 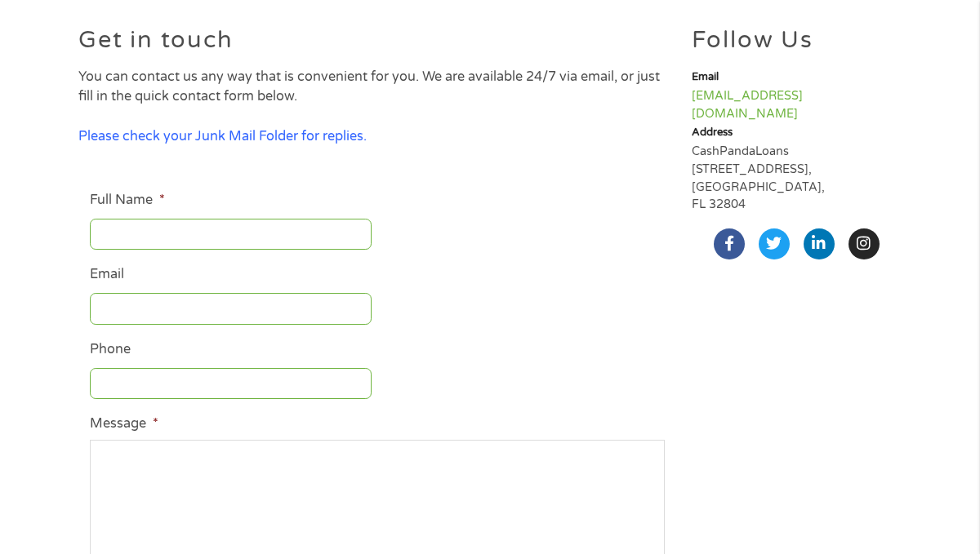 What do you see at coordinates (796, 40) in the screenshot?
I see `h2: Follow Us` at bounding box center [796, 40].